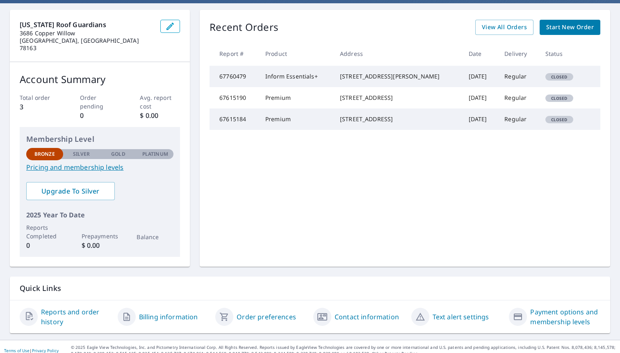 This screenshot has width=620, height=353. Describe the element at coordinates (160, 102) in the screenshot. I see `p: Avg. report cost` at that location.